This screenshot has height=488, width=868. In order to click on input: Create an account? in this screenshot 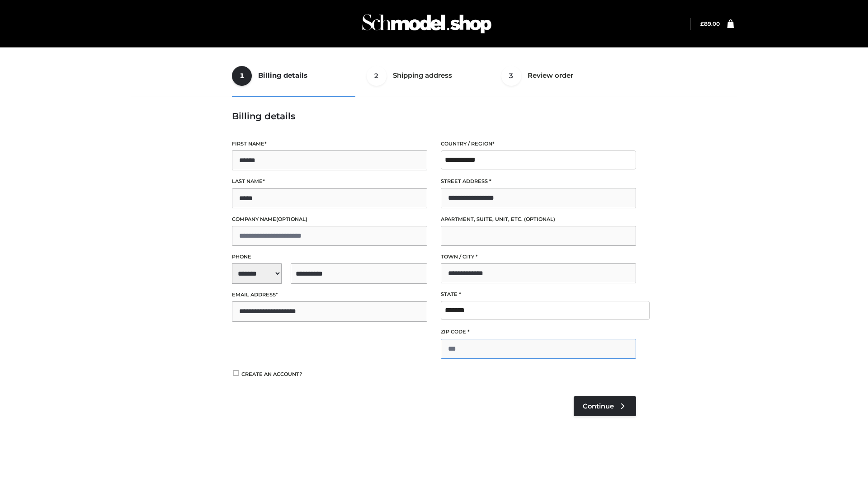, I will do `click(236, 372)`.